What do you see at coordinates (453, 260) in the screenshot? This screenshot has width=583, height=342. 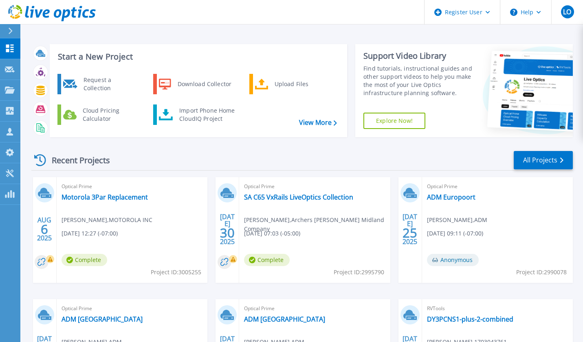 I see `span: Anonymous` at bounding box center [453, 260].